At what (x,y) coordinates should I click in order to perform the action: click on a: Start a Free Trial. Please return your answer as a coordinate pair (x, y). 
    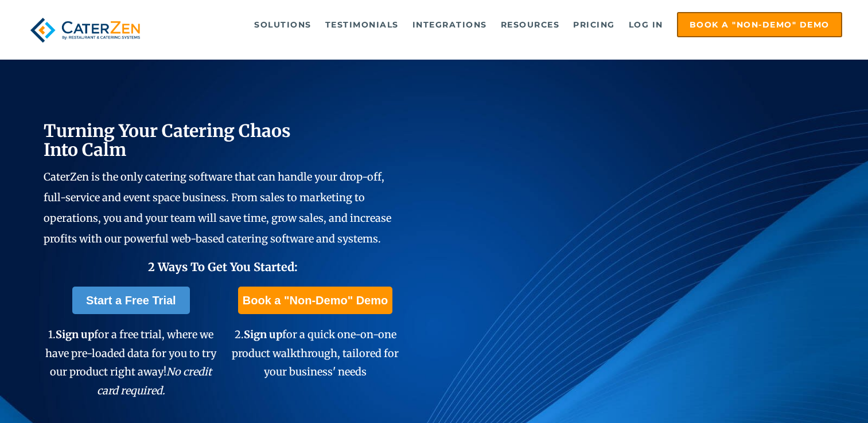
    Looking at the image, I should click on (131, 300).